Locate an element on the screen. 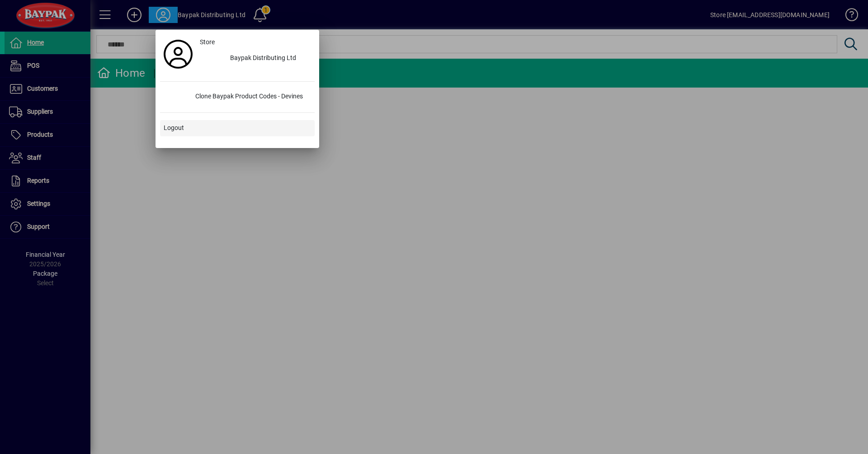 The height and width of the screenshot is (454, 868). span: Logout is located at coordinates (174, 128).